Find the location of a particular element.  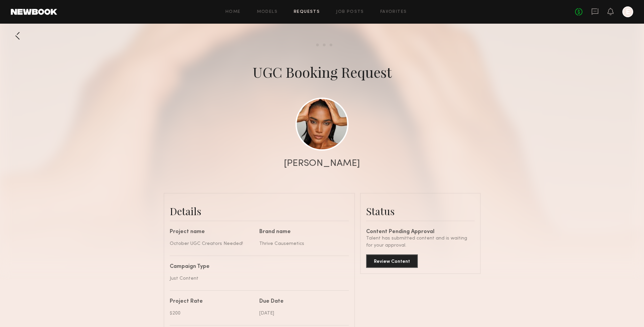

div: Content Pending Approval is located at coordinates (420, 232).